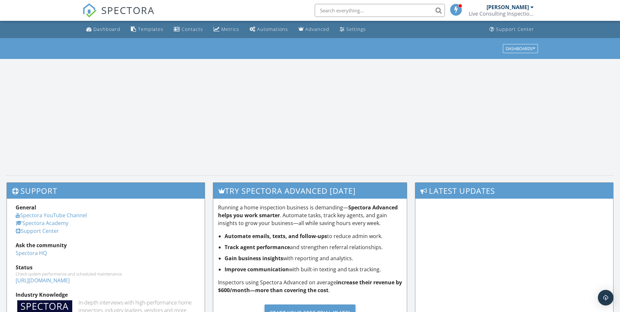  I want to click on div: Contacts, so click(192, 29).